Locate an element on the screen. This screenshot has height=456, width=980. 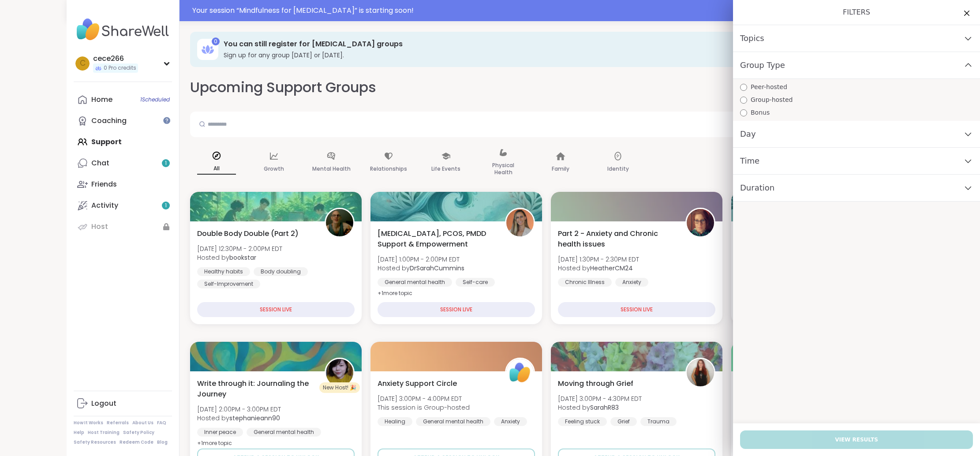
img: ShareWell Nav Logo is located at coordinates (123, 29).